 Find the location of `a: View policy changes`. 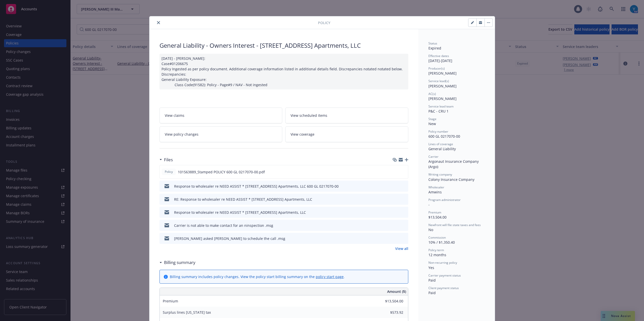

a: View policy changes is located at coordinates (221, 134).